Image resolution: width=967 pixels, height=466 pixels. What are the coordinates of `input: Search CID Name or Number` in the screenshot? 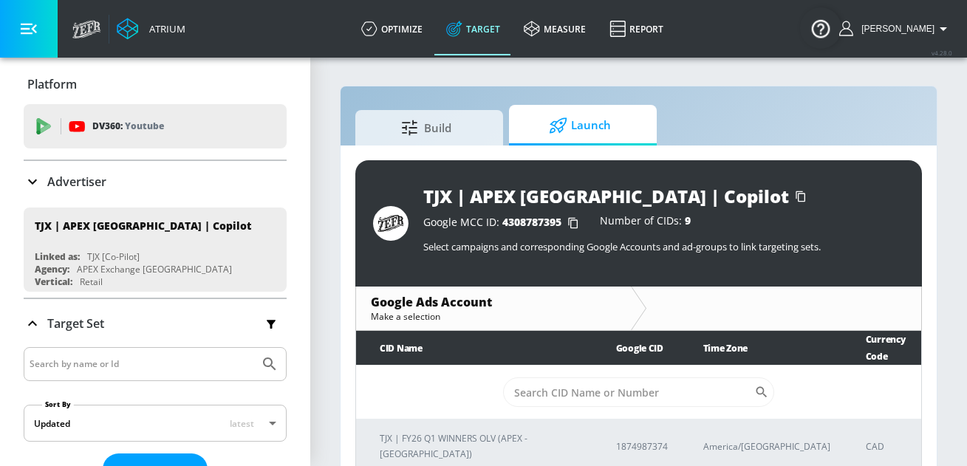 It's located at (629, 392).